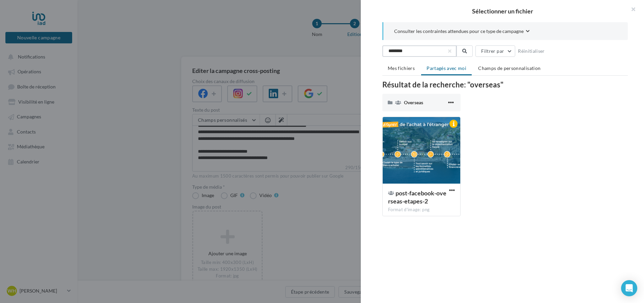  Describe the element at coordinates (446, 68) in the screenshot. I see `span: Partagés avec moi` at that location.